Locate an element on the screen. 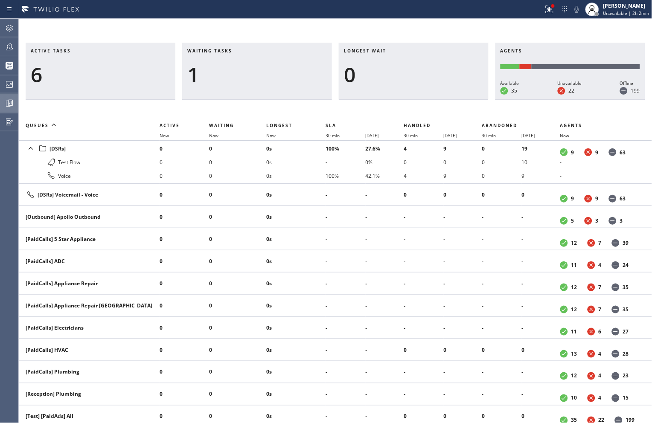  dd: 9 is located at coordinates (572, 152).